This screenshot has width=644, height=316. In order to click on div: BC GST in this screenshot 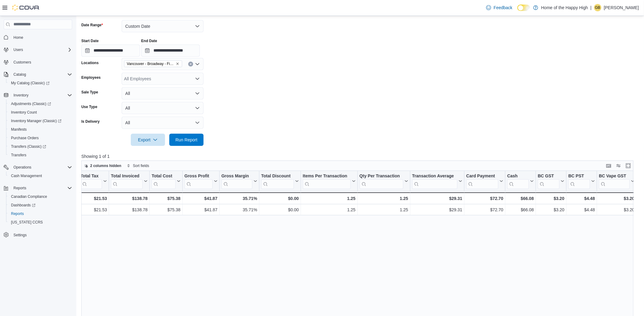, I will do `click(549, 176)`.